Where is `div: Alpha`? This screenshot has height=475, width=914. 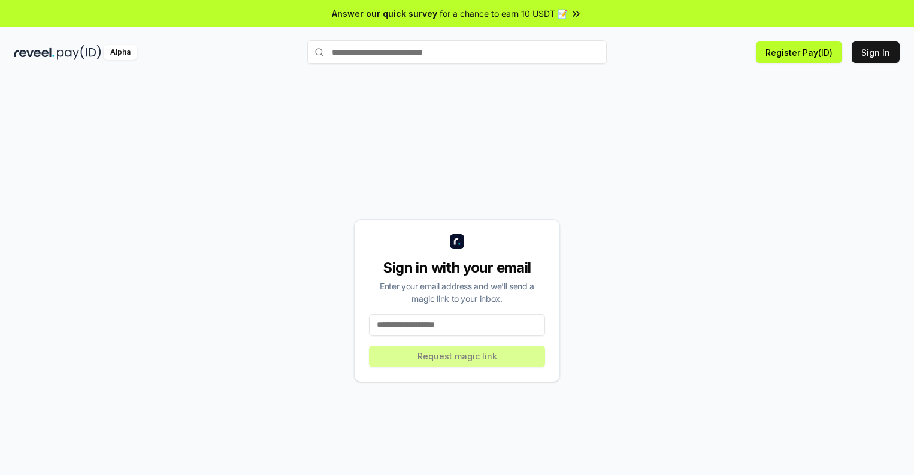
div: Alpha is located at coordinates (120, 52).